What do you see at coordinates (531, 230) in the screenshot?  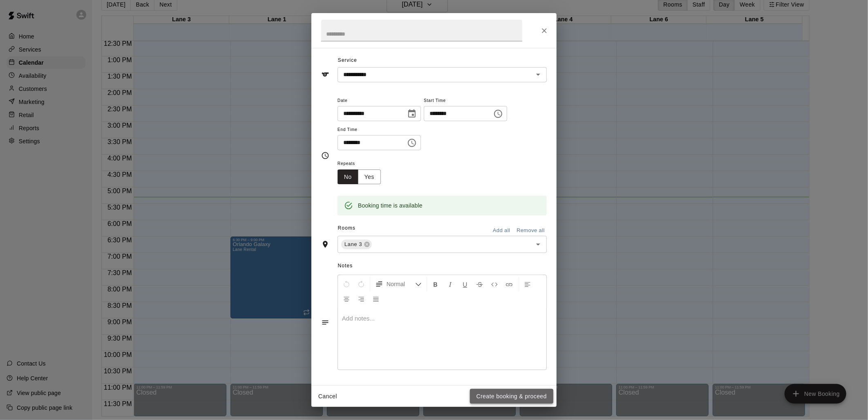 I see `button: Remove all` at bounding box center [531, 230].